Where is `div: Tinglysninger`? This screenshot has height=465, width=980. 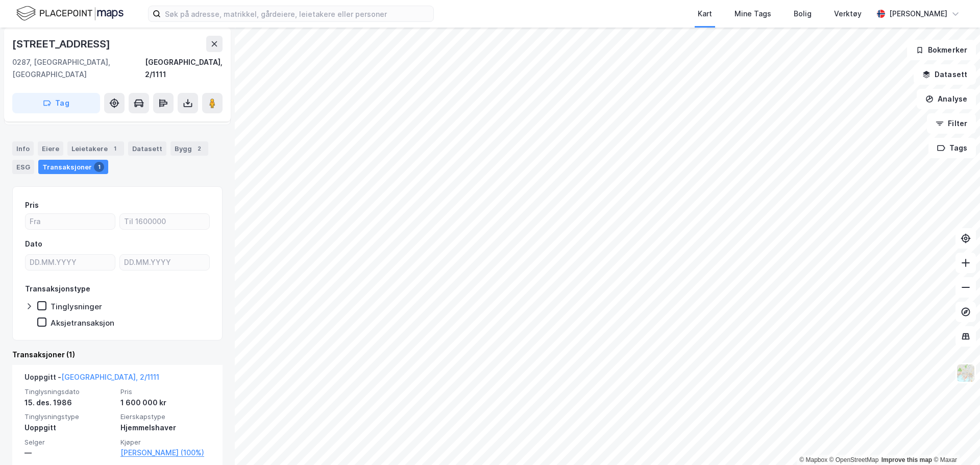 div: Tinglysninger is located at coordinates (76, 306).